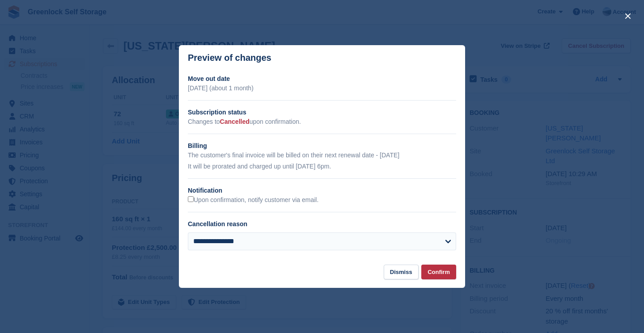  Describe the element at coordinates (322, 190) in the screenshot. I see `h2: Notification` at that location.